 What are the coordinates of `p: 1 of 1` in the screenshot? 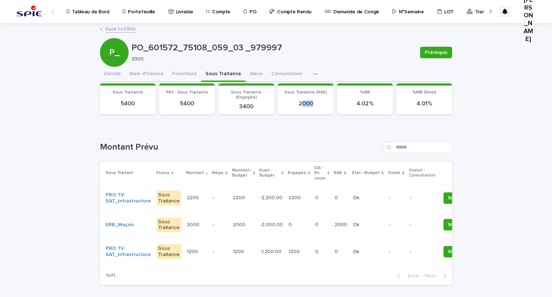 It's located at (110, 275).